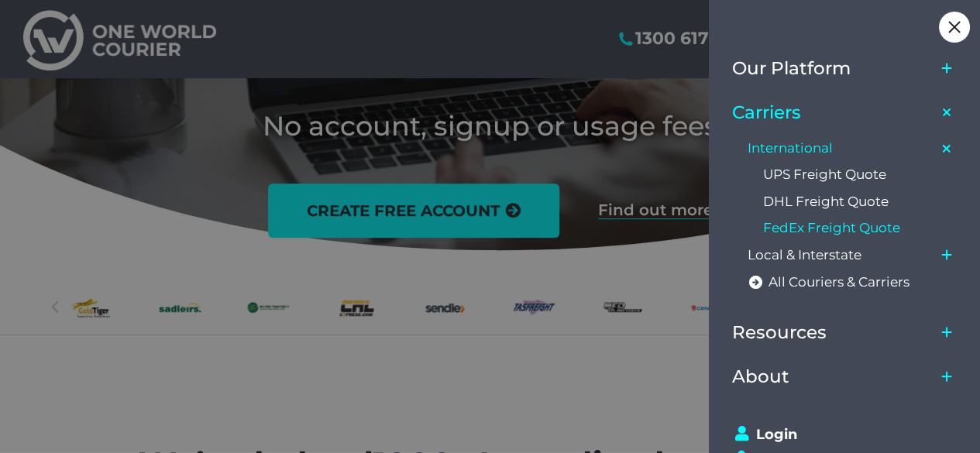  What do you see at coordinates (841, 148) in the screenshot?
I see `a: International` at bounding box center [841, 148].